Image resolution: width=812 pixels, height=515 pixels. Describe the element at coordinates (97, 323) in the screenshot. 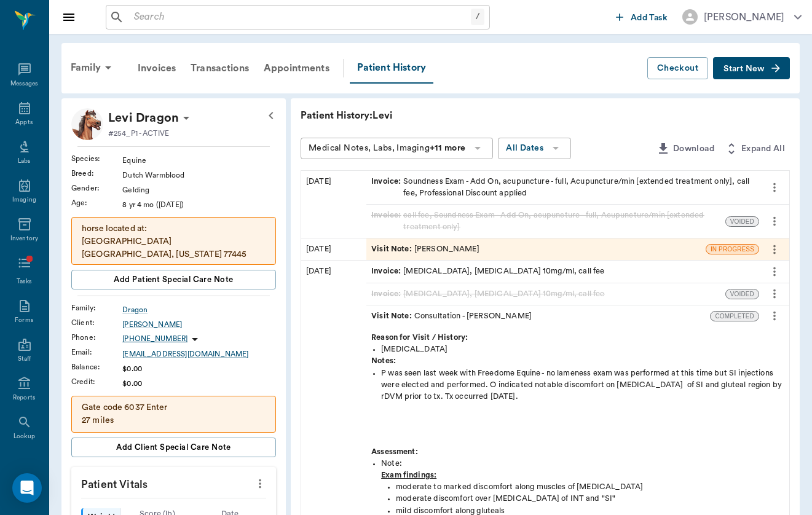

I see `div: Client :` at that location.